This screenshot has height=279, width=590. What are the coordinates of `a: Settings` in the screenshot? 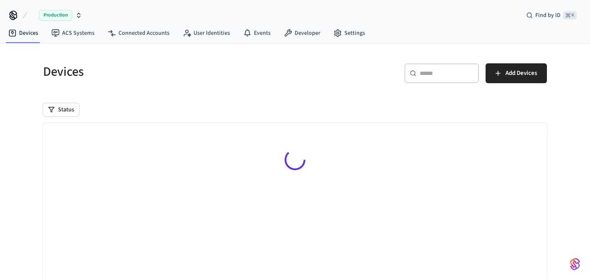 It's located at (349, 33).